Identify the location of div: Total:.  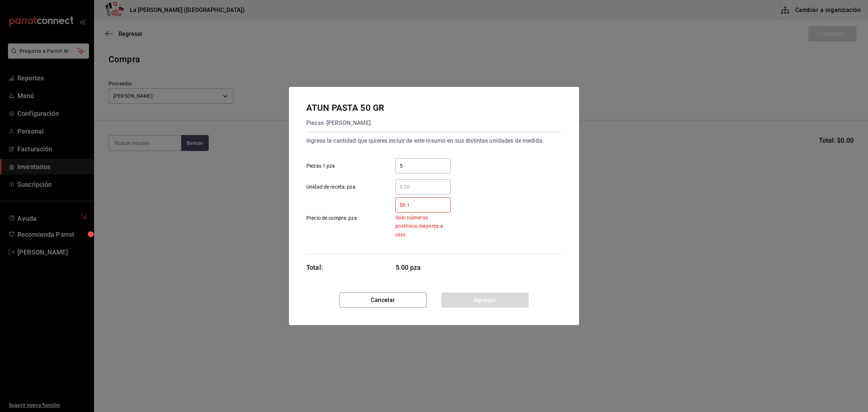
(315, 267).